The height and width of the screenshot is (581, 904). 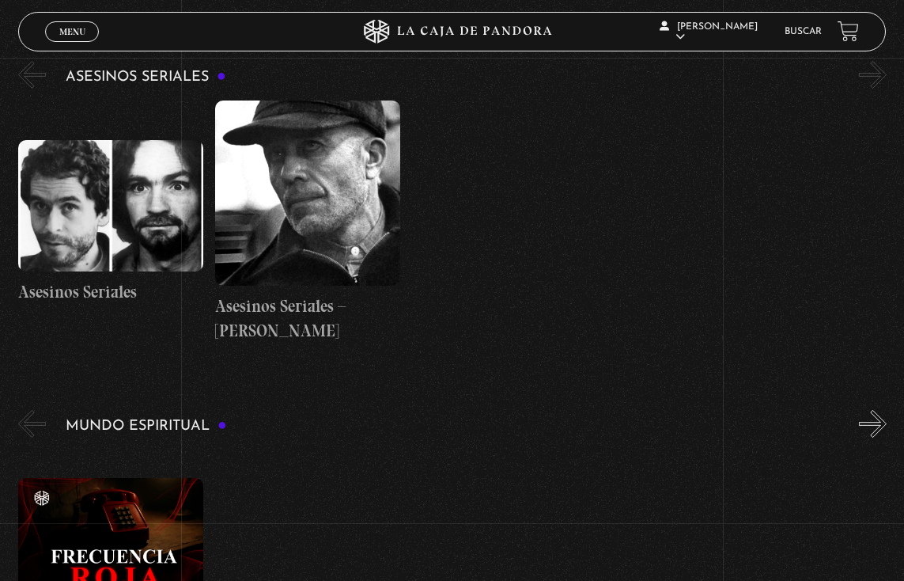 What do you see at coordinates (146, 426) in the screenshot?
I see `h3: Mundo Espiritual` at bounding box center [146, 426].